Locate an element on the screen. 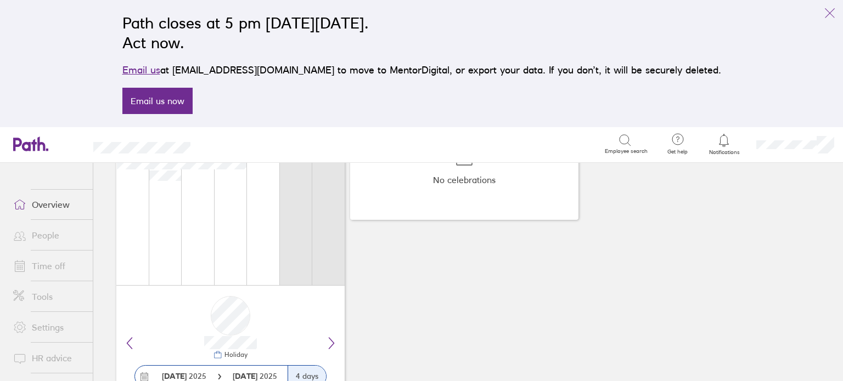 The height and width of the screenshot is (381, 843). a: People is located at coordinates (48, 235).